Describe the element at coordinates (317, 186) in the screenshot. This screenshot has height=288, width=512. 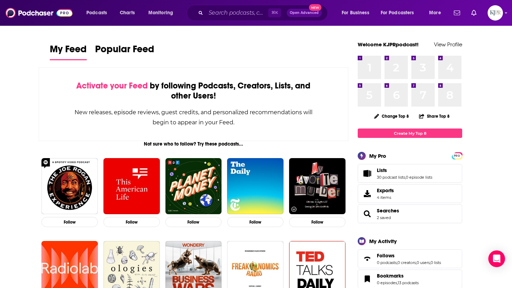
I see `img: My Favorite Murder with Karen Kilgariff and Georgia Hardstark` at that location.